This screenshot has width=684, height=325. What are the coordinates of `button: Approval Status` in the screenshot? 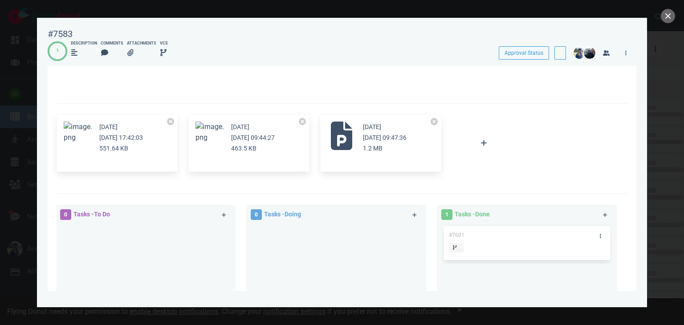 It's located at (523, 53).